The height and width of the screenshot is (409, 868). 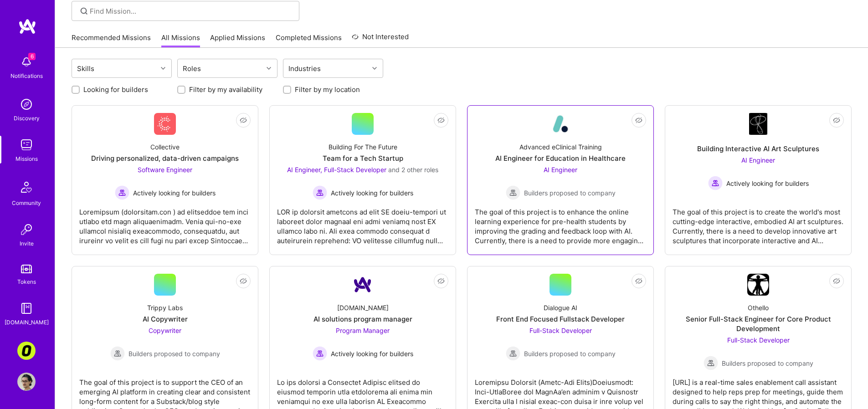 I want to click on input: Find Mission..., so click(x=191, y=11).